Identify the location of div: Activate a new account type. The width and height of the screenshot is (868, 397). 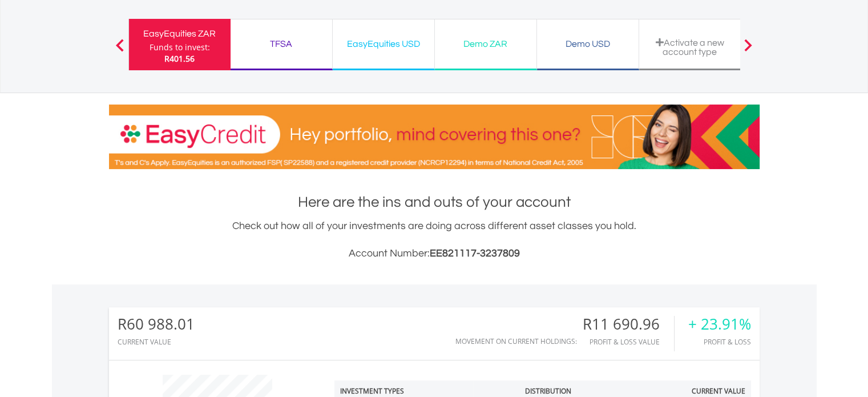
(690, 47).